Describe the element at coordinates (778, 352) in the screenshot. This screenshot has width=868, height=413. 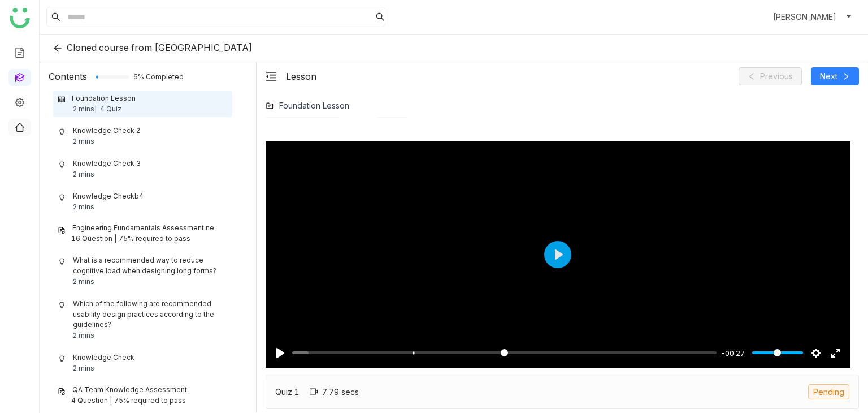
I see `input: Volume` at that location.